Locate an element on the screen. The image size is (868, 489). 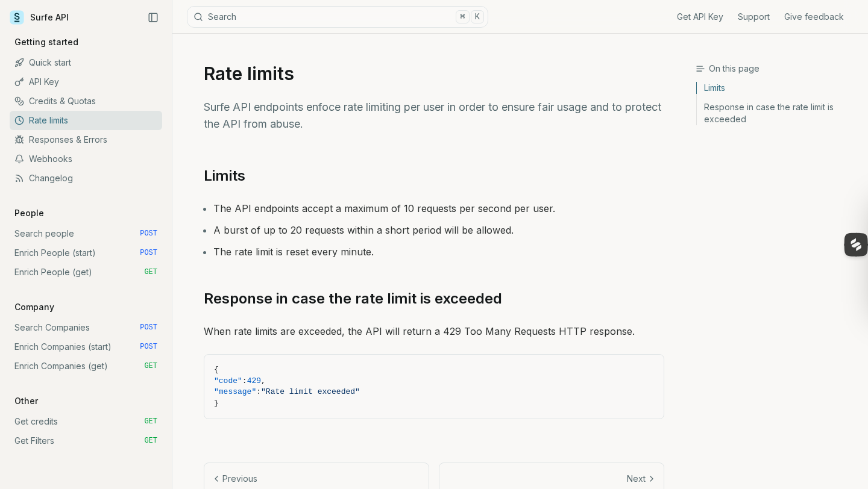
a: Give feedback is located at coordinates (814, 17).